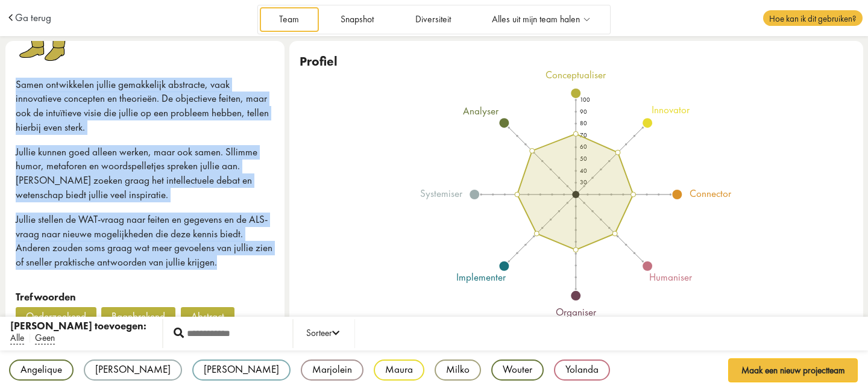  What do you see at coordinates (318, 61) in the screenshot?
I see `span: Profiel` at bounding box center [318, 61].